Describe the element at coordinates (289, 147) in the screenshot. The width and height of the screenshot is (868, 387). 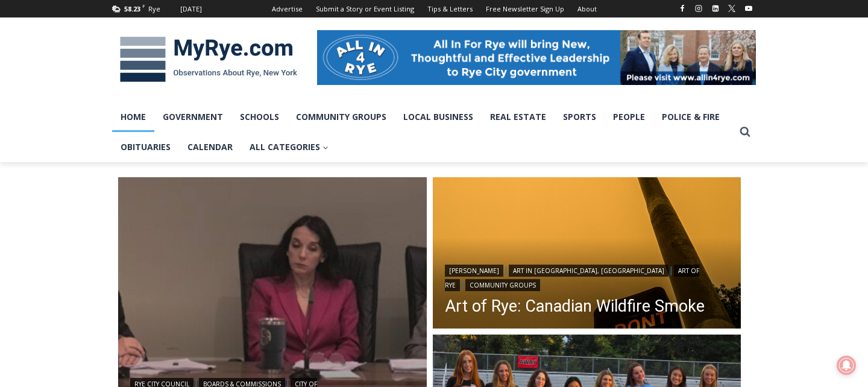
I see `span: All Categories` at that location.